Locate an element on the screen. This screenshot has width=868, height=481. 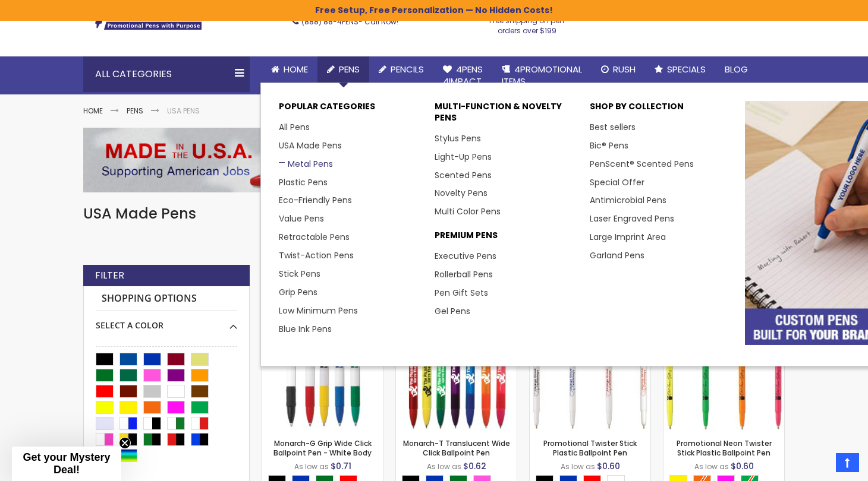
a: (888) 88-4PENS is located at coordinates (330, 22).